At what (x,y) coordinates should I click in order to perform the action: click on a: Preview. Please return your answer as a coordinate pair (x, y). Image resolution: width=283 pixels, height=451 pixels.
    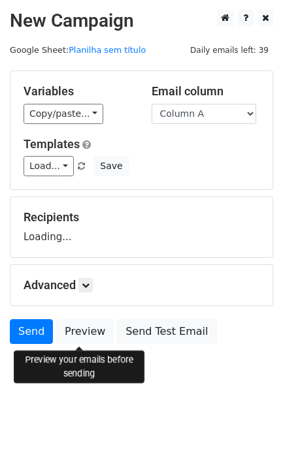
    Looking at the image, I should click on (85, 332).